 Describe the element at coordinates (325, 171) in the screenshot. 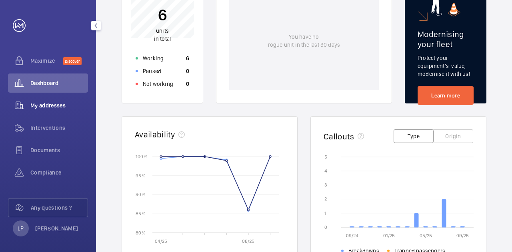

I see `text: 4` at that location.